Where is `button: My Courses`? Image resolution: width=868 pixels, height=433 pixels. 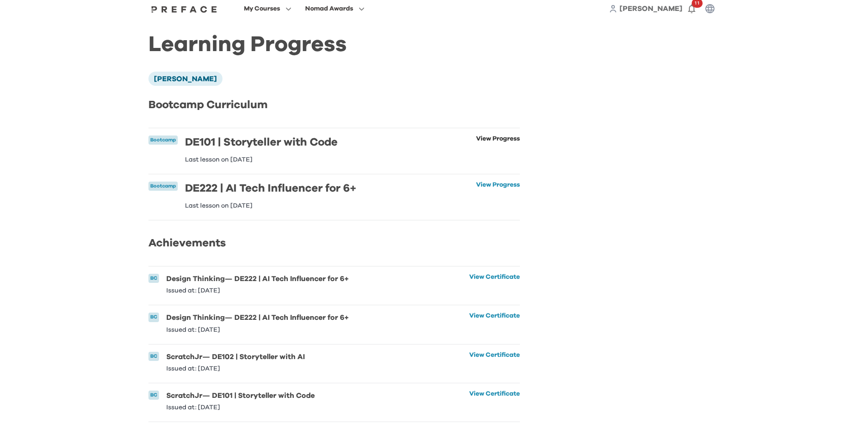 button: My Courses is located at coordinates (268, 9).